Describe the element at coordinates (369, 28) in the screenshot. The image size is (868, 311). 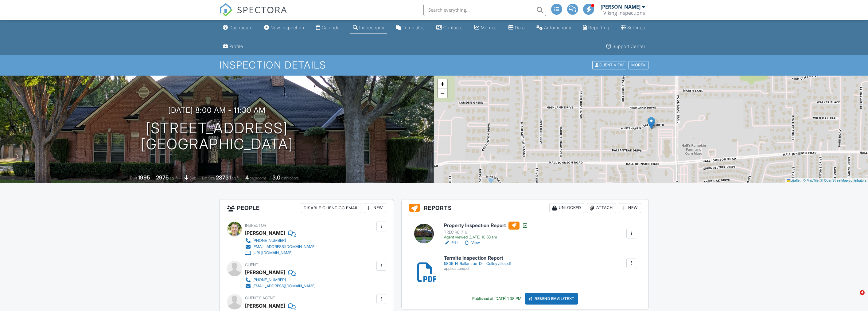
I see `a: Inspections` at that location.